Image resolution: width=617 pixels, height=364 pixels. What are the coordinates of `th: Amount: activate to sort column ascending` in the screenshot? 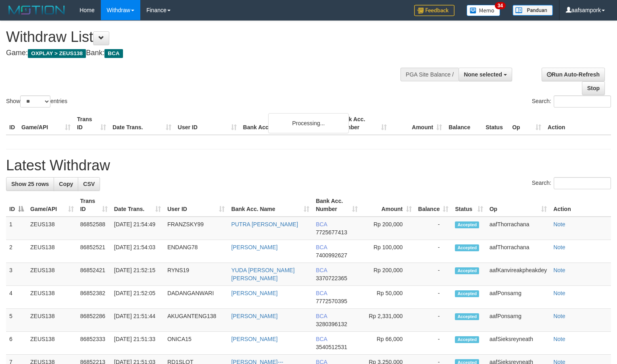 It's located at (388, 205).